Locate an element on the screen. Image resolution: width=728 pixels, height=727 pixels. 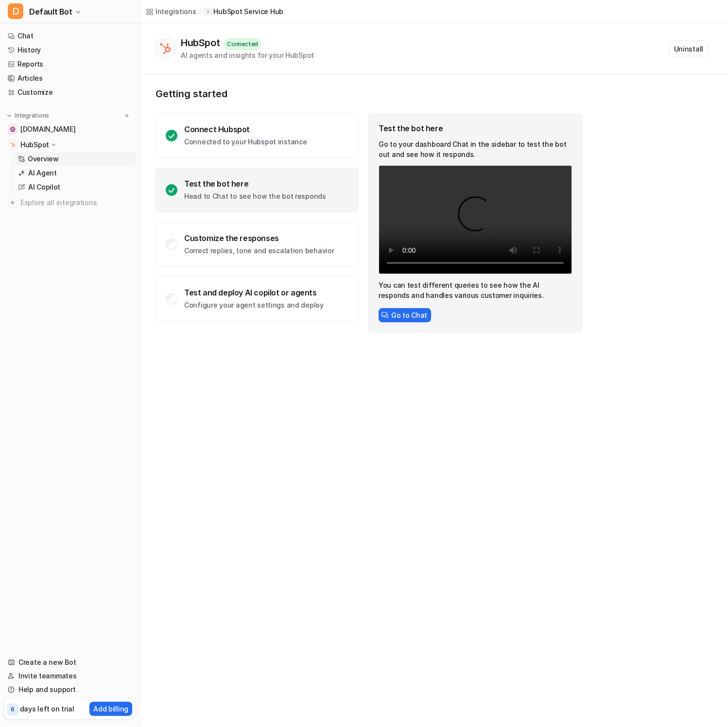
div: AI agents and insights for your HubSpot is located at coordinates (248, 55).